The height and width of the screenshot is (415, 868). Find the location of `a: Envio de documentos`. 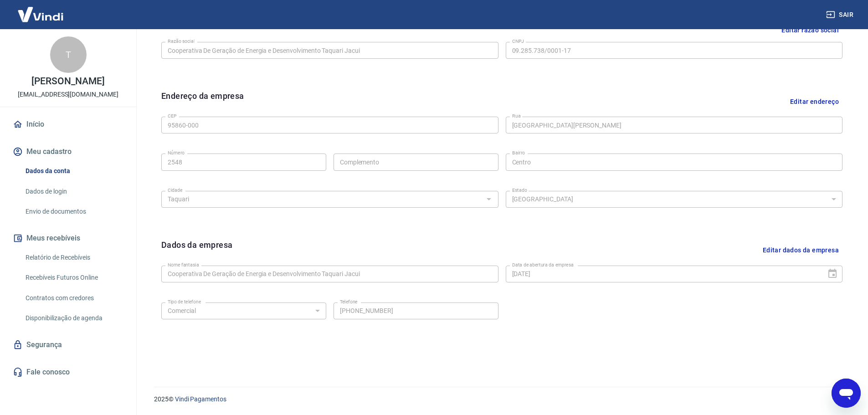

a: Envio de documentos is located at coordinates (73, 211).